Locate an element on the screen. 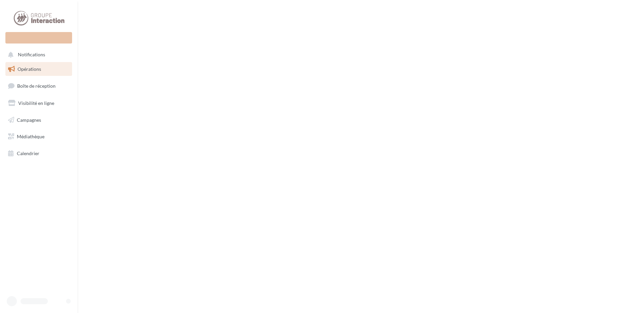 This screenshot has height=313, width=644. a: Campagnes is located at coordinates (39, 120).